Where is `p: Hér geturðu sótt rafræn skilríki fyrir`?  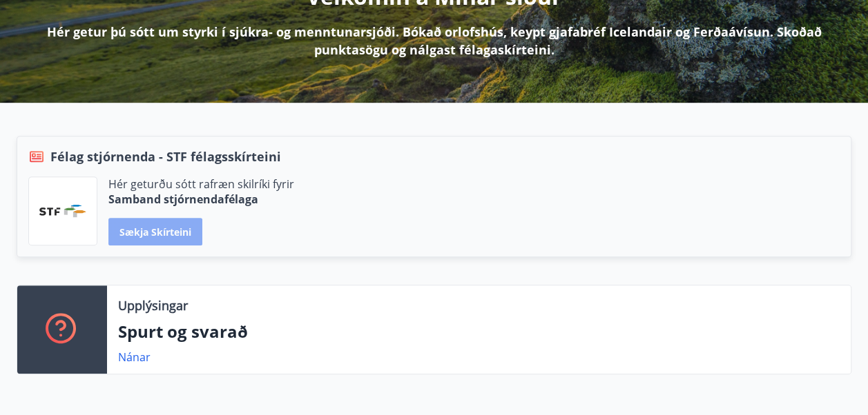
p: Hér geturðu sótt rafræn skilríki fyrir is located at coordinates (201, 184).